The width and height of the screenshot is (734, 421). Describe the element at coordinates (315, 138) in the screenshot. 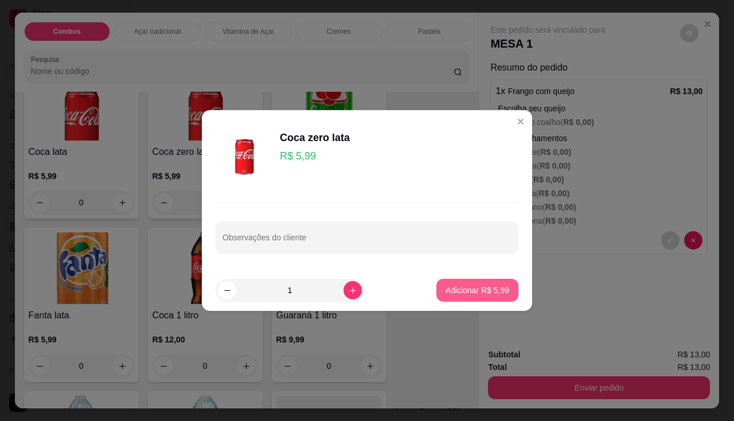

I see `div: Coca zero lata` at that location.